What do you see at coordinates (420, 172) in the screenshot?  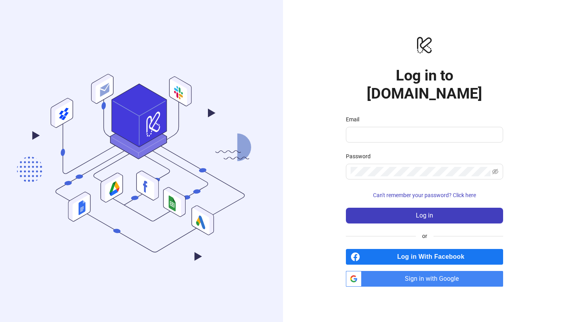 I see `input: Password` at bounding box center [420, 172].